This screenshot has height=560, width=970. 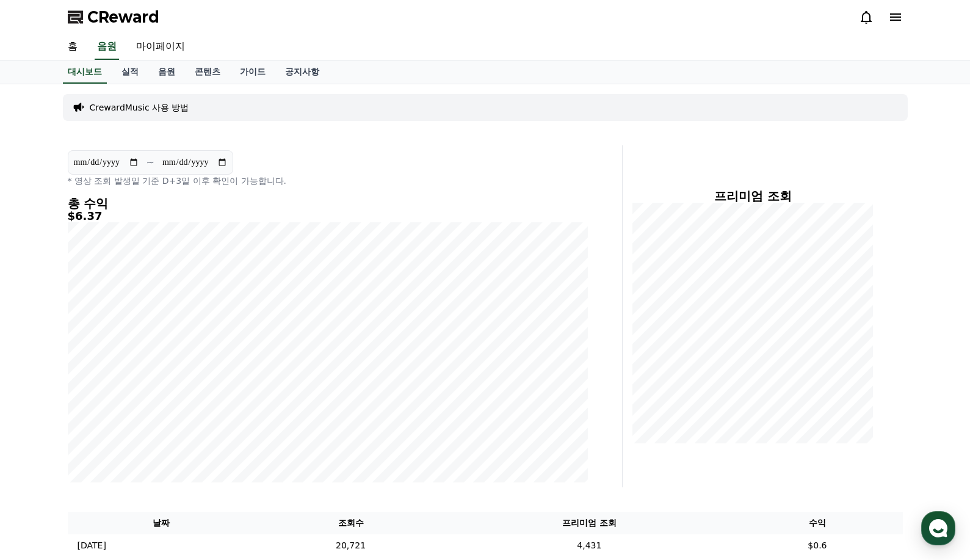 I want to click on a: 공지사항, so click(x=302, y=72).